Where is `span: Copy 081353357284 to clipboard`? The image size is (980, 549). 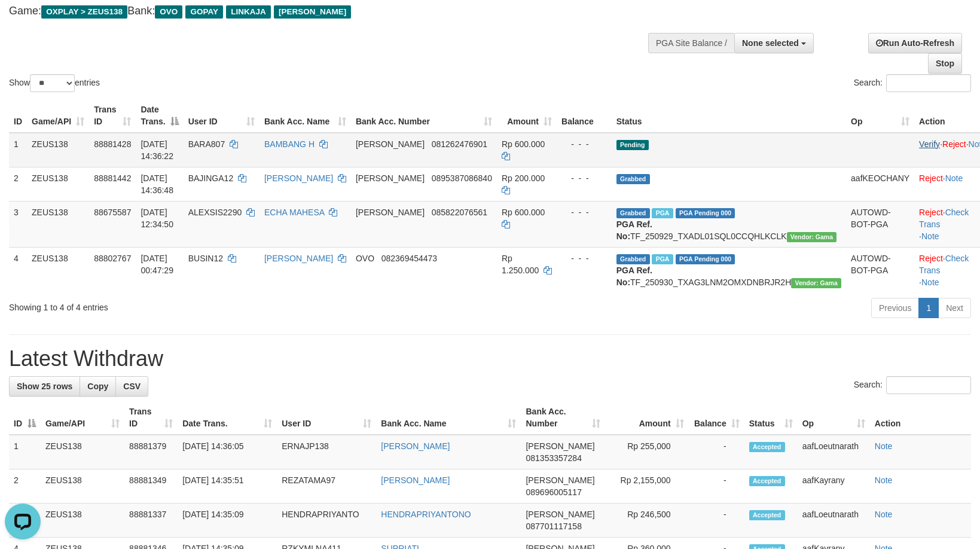
span: Copy 081353357284 to clipboard is located at coordinates (553, 458).